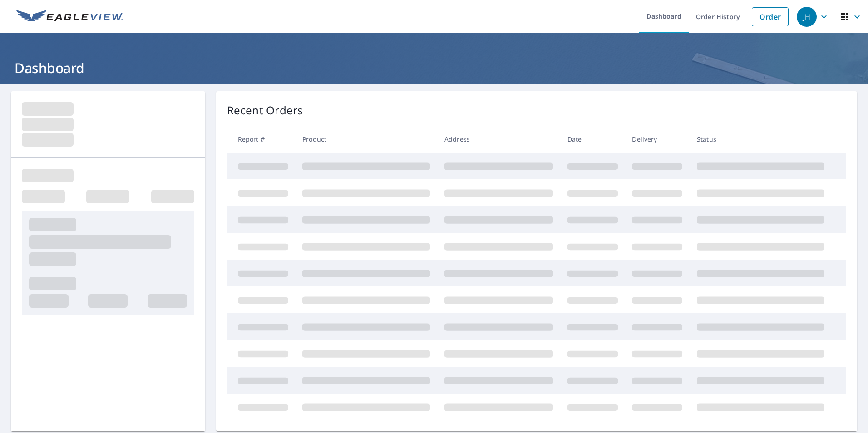 The width and height of the screenshot is (868, 433). What do you see at coordinates (265, 110) in the screenshot?
I see `p: Recent Orders` at bounding box center [265, 110].